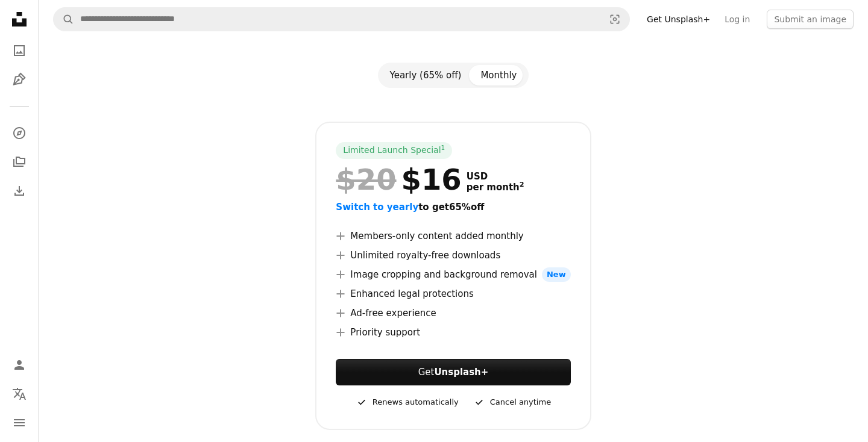  Describe the element at coordinates (453, 373) in the screenshot. I see `button: GetUnsplash+` at that location.